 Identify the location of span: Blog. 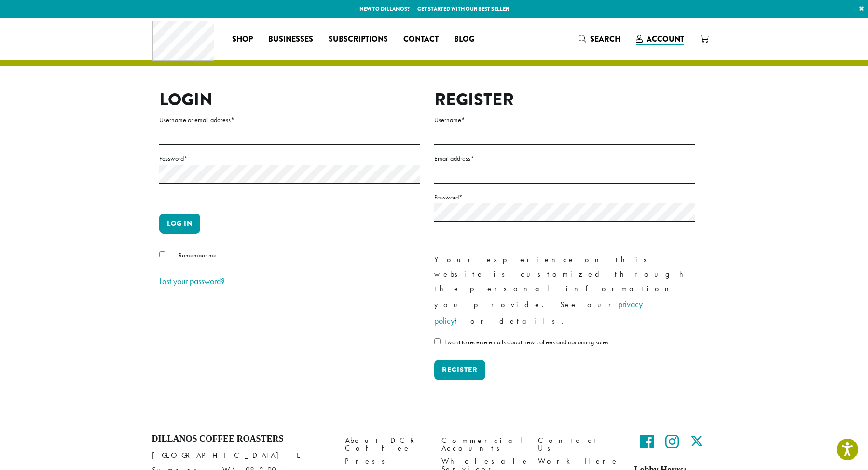
(465, 39).